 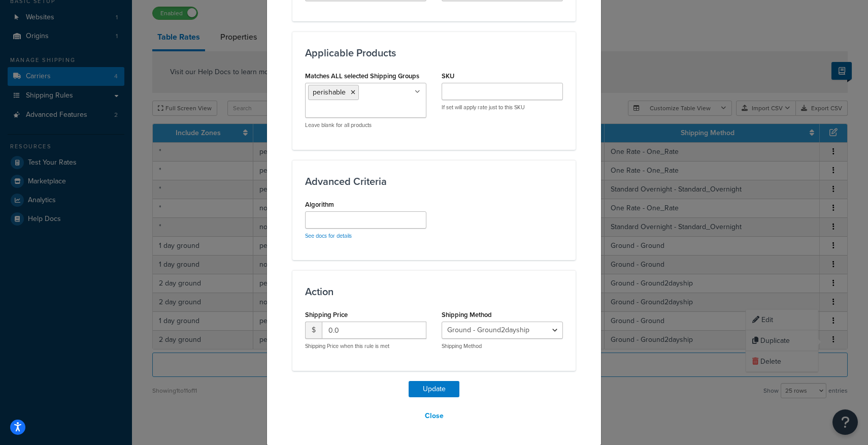 I want to click on label: Shipping Method, so click(x=467, y=314).